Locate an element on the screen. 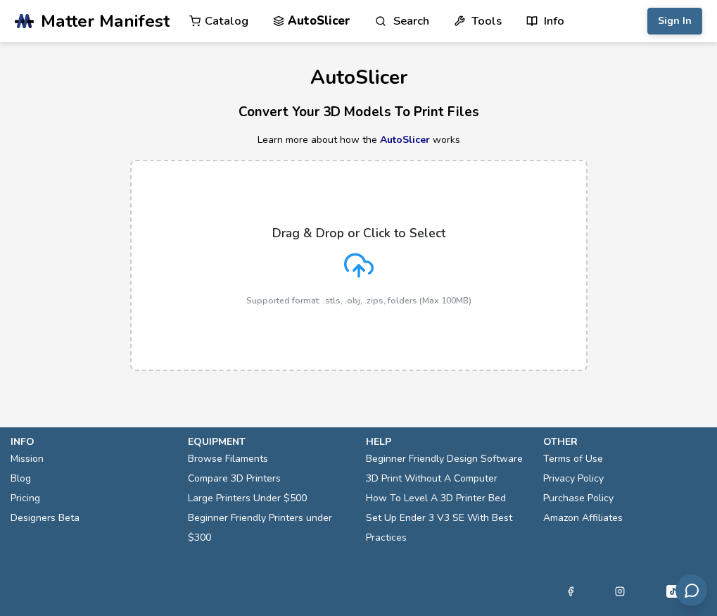  p: Drag & Drop or Click to Select is located at coordinates (359, 233).